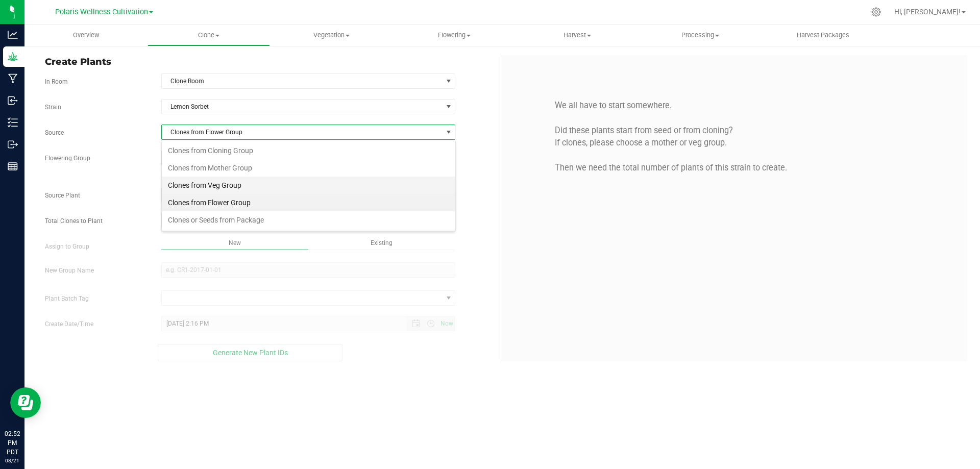 Image resolution: width=980 pixels, height=469 pixels. What do you see at coordinates (209, 35) in the screenshot?
I see `span: Clone` at bounding box center [209, 35].